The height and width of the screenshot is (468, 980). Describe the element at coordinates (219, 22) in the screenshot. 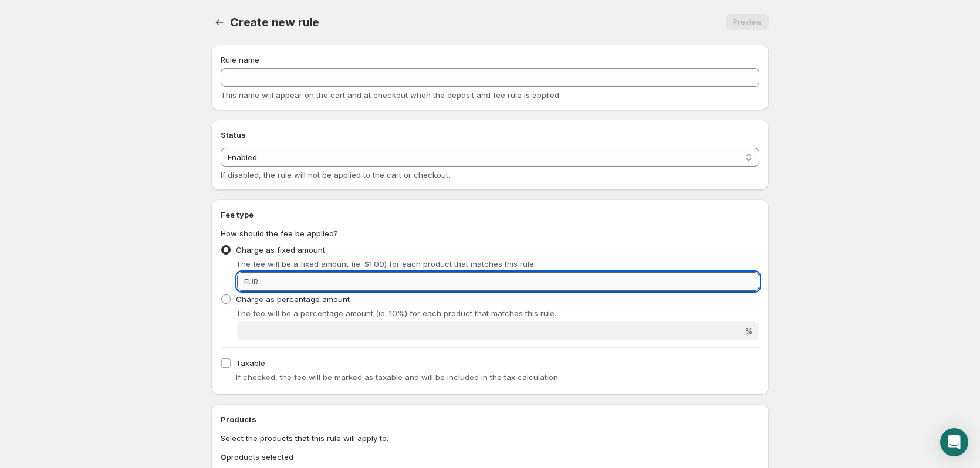

I see `button: Settings` at that location.